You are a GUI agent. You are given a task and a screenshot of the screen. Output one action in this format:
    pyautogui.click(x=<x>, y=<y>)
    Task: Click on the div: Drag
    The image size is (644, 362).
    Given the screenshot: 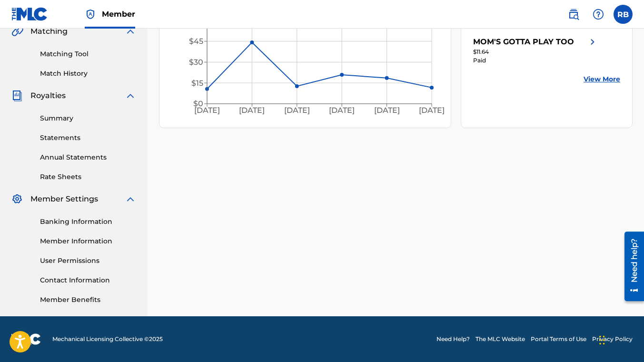 What is the action you would take?
    pyautogui.click(x=603, y=340)
    